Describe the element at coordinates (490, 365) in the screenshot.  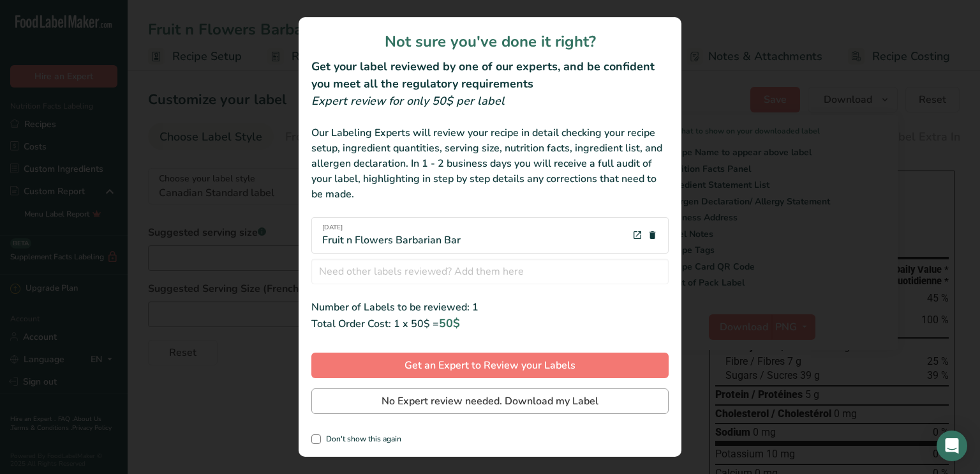
I see `span: Get an Expert to Review your Labels` at that location.